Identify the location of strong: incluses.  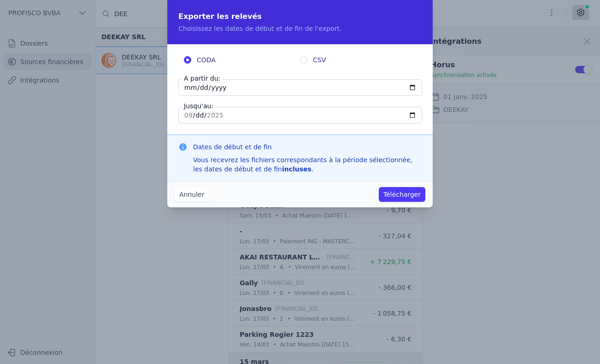
(297, 169).